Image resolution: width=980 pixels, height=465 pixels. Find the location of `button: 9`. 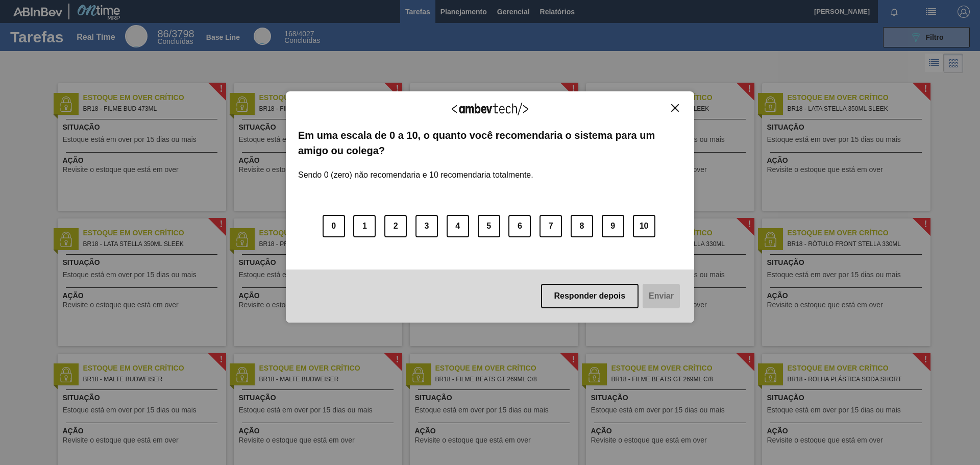

button: 9 is located at coordinates (613, 226).